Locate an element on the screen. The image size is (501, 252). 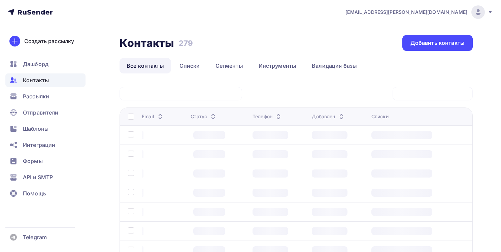
div: Email is located at coordinates (153, 117).